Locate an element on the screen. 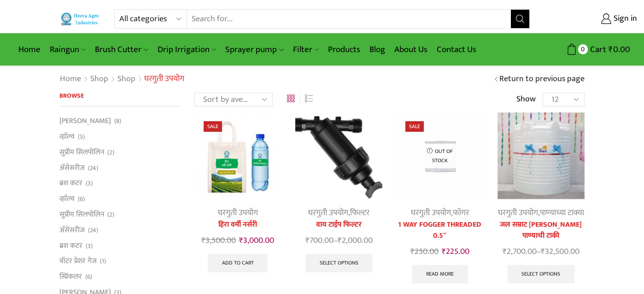 This screenshot has width=644, height=294. nav: Breadcrumb is located at coordinates (121, 79).